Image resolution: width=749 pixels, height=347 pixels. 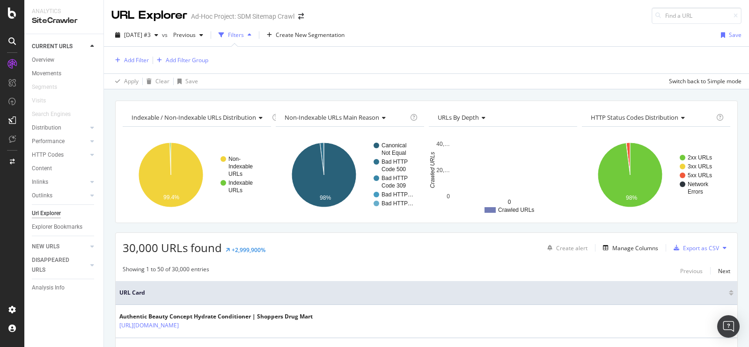 What do you see at coordinates (571, 248) in the screenshot?
I see `div: Create alert` at bounding box center [571, 248].